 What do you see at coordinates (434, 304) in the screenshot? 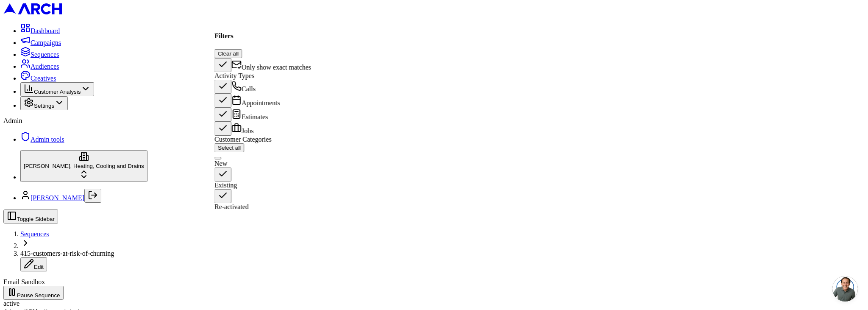
I see `div: active` at bounding box center [434, 304].